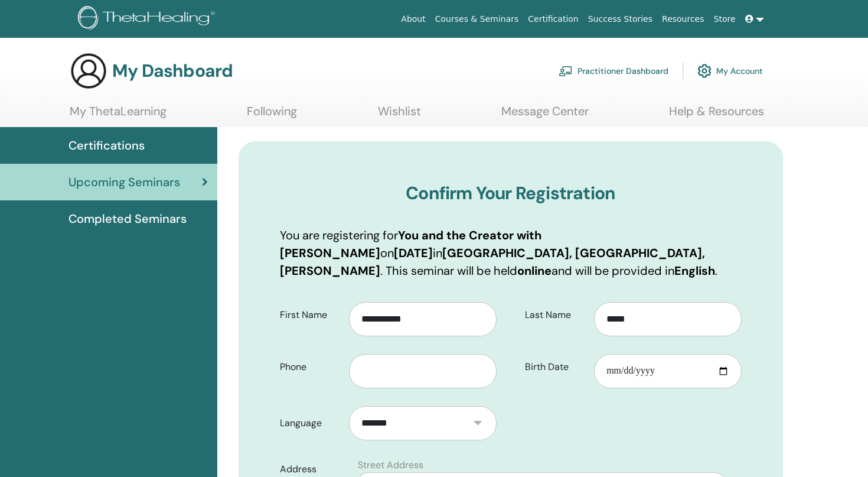 This screenshot has width=868, height=477. I want to click on span: Completed Seminars, so click(128, 219).